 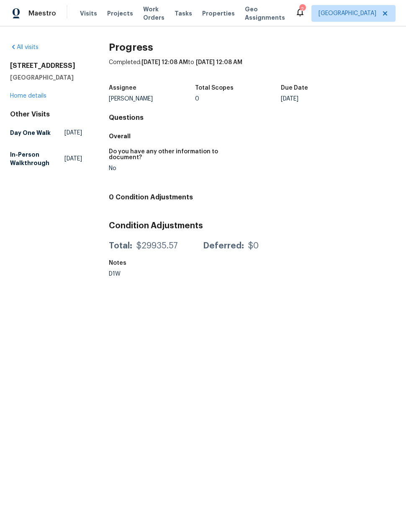 What do you see at coordinates (265, 13) in the screenshot?
I see `span: Geo Assignments` at bounding box center [265, 13].